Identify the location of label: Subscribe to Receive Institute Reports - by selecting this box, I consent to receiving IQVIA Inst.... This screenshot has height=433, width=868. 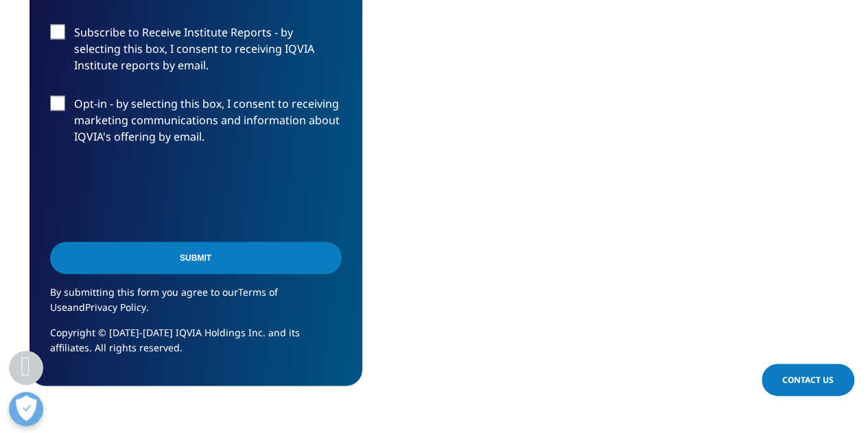
(196, 52).